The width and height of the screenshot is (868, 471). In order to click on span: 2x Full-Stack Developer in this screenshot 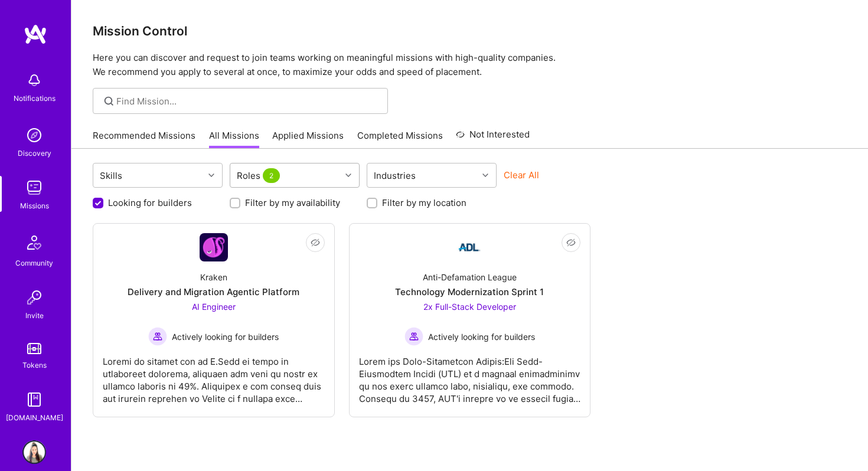, I will do `click(470, 306)`.